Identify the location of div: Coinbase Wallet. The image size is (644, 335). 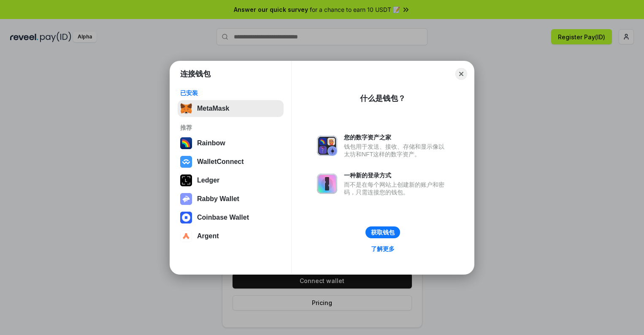
(222, 218).